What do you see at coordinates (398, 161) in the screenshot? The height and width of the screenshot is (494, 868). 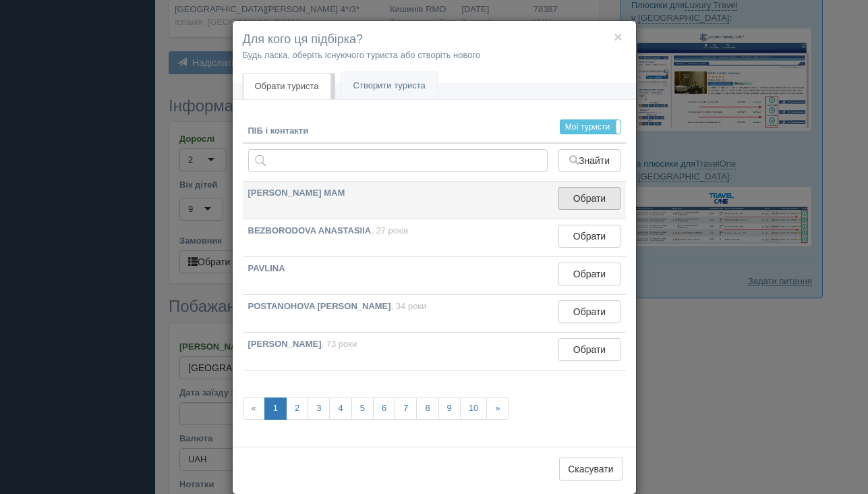 I see `input: Пошук за ПІБ, паспортом або контактами` at bounding box center [398, 161].